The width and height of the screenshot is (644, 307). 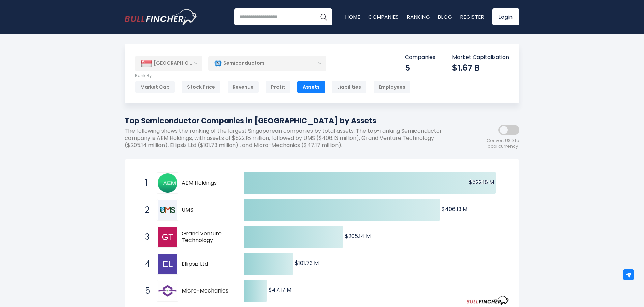 What do you see at coordinates (353, 16) in the screenshot?
I see `a: Home` at bounding box center [353, 16].